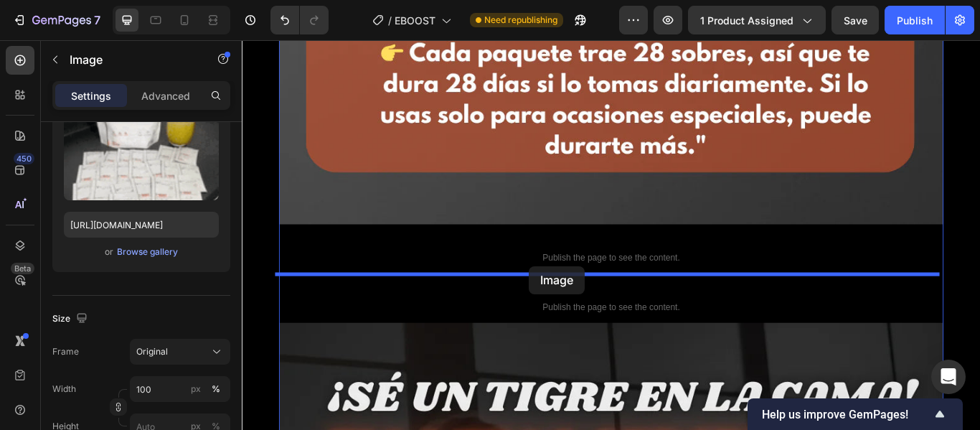  I want to click on span: Original, so click(152, 352).